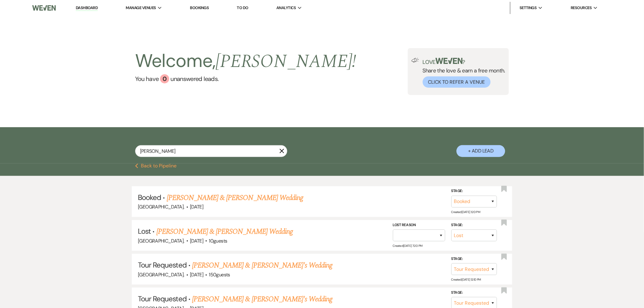 The image size is (644, 308). What do you see at coordinates (218, 241) in the screenshot?
I see `span: 10 guests` at bounding box center [218, 241].